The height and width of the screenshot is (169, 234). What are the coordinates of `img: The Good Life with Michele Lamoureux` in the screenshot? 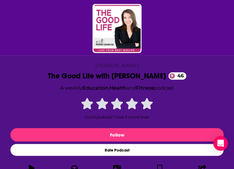 It's located at (117, 29).